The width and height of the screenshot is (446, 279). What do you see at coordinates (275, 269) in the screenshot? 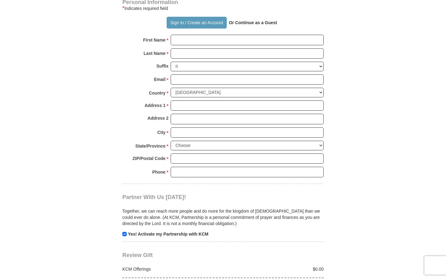
I see `div: $0.00` at bounding box center [275, 269].